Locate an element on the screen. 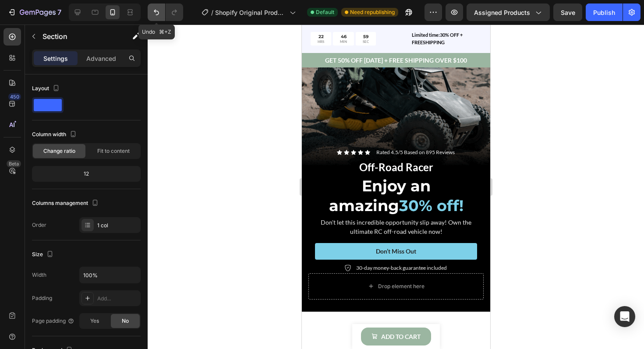 The height and width of the screenshot is (349, 644). div: Order is located at coordinates (39, 225).